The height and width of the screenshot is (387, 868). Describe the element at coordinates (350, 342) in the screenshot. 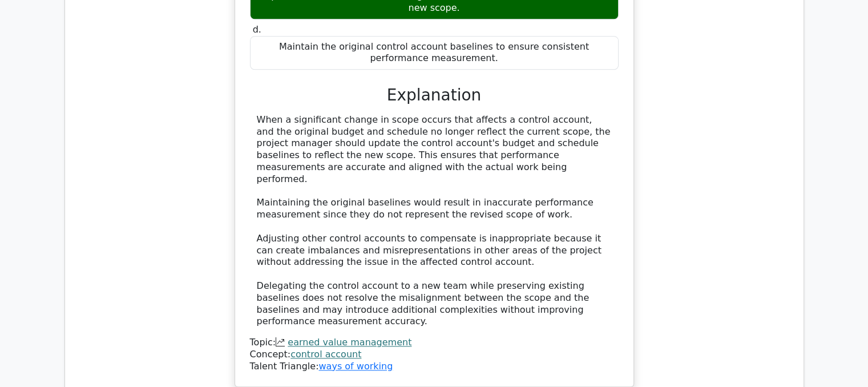

I see `a: earned value management` at that location.